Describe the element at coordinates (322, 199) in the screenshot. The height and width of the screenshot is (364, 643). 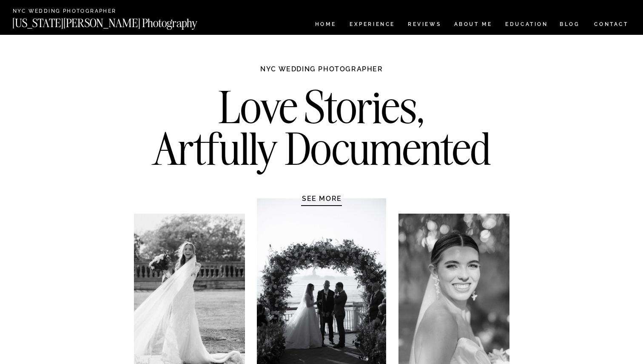
I see `a: SEE MORE` at that location.